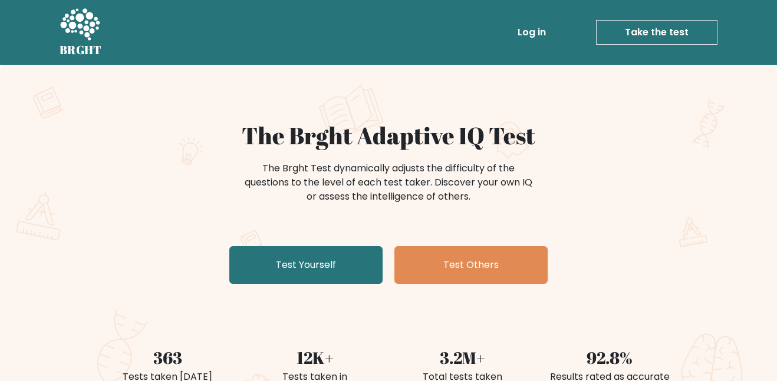 The height and width of the screenshot is (381, 777). What do you see at coordinates (609, 358) in the screenshot?
I see `div: 92.8%` at bounding box center [609, 358].